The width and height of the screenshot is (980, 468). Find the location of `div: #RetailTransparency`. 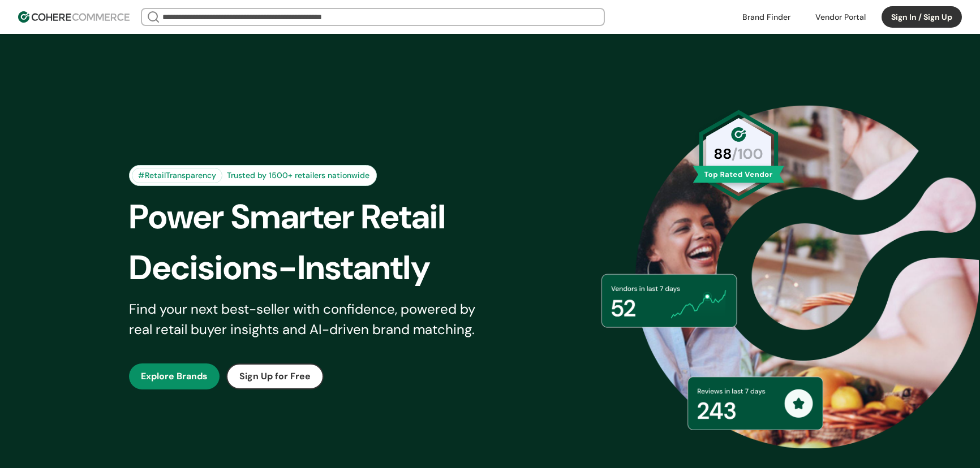

div: #RetailTransparency is located at coordinates (177, 175).